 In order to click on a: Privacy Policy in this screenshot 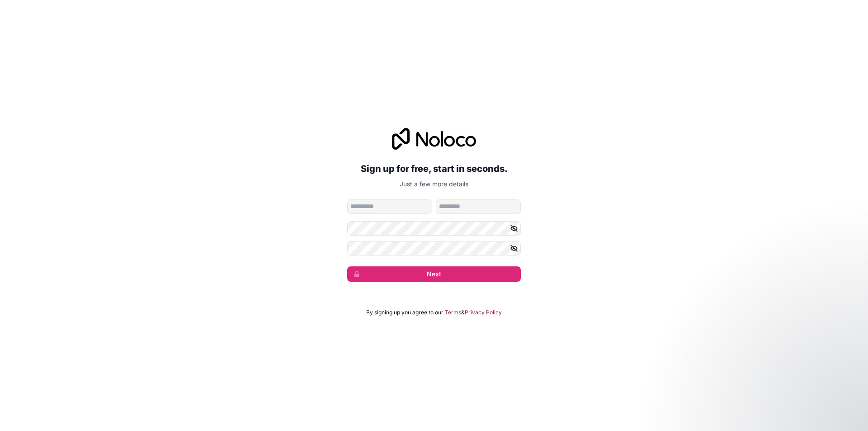, I will do `click(484, 312)`.